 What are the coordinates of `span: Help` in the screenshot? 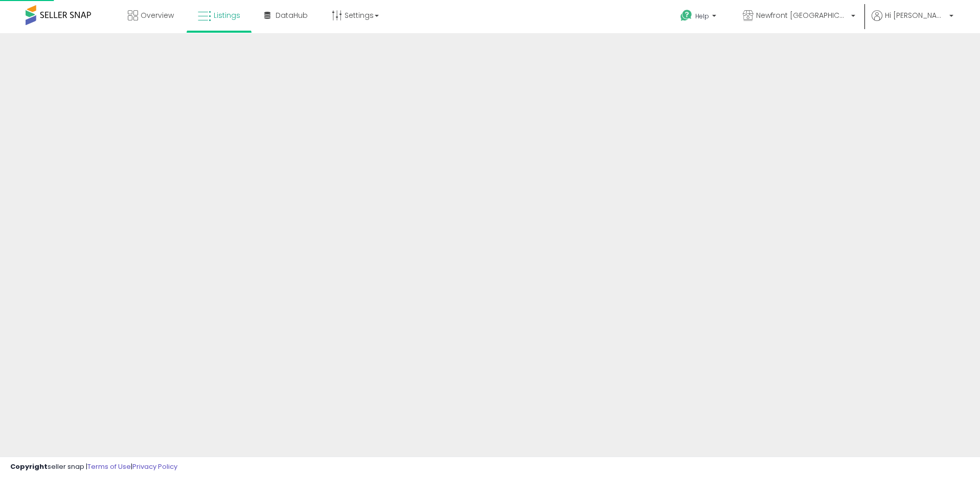 It's located at (702, 16).